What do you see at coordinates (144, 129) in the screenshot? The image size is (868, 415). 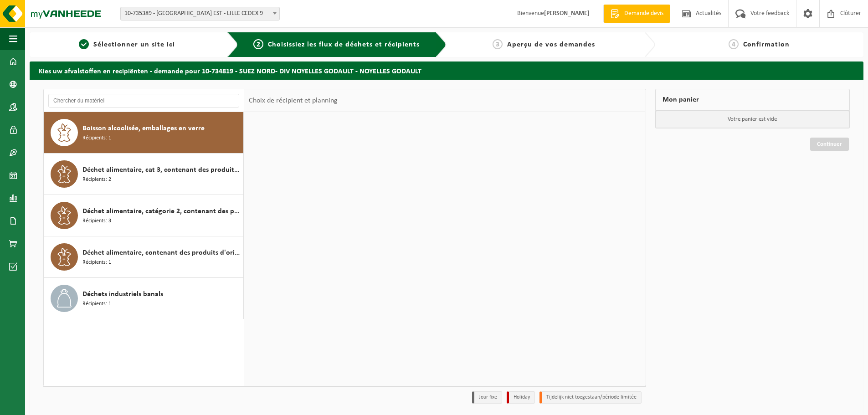 I see `span: Boisson alcoolisée, emballages en verre` at bounding box center [144, 129].